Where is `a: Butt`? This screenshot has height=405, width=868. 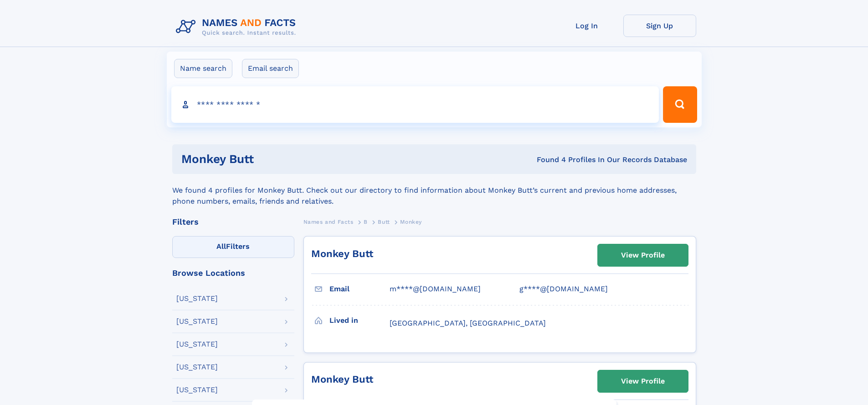
a: Butt is located at coordinates (384, 222).